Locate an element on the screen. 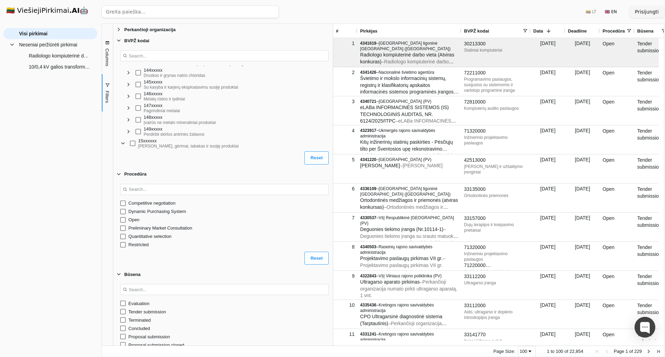  div: 144xxxxx is located at coordinates (209, 70).